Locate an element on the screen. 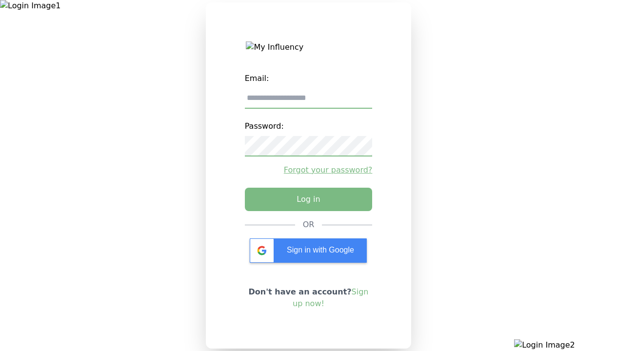 The height and width of the screenshot is (351, 617). span: Sign in with Google is located at coordinates (321, 250).